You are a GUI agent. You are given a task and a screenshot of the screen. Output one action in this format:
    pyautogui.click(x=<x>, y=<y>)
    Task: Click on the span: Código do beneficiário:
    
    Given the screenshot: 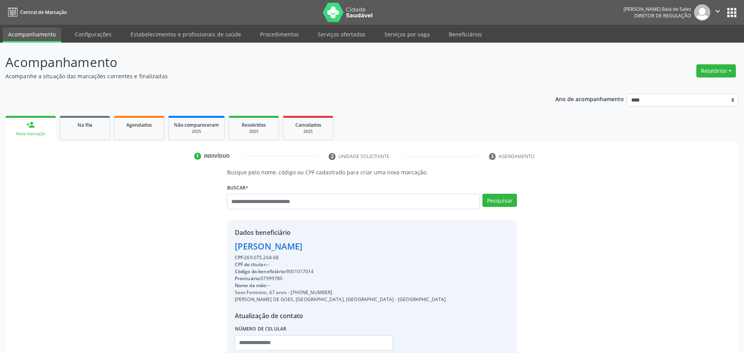 What is the action you would take?
    pyautogui.click(x=261, y=271)
    